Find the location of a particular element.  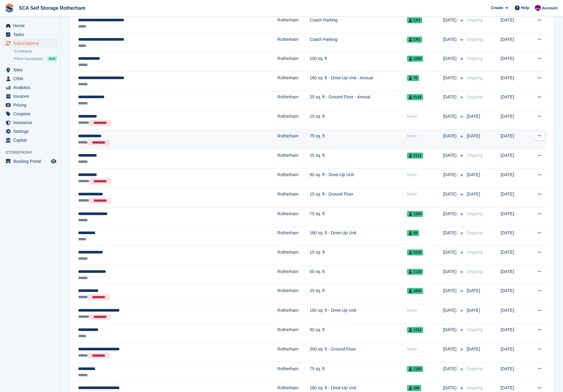

a: Contracts is located at coordinates (36, 51).